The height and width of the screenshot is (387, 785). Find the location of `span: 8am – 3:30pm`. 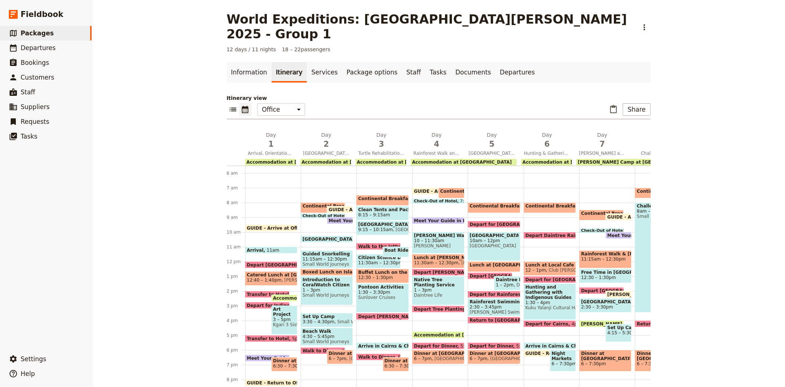

span: 8am – 3:30pm is located at coordinates (657, 211).